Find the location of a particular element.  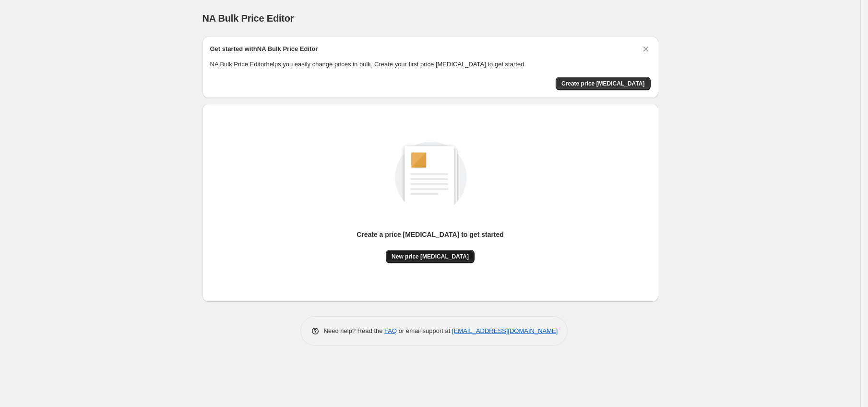

button: Dismiss card is located at coordinates (646, 49).